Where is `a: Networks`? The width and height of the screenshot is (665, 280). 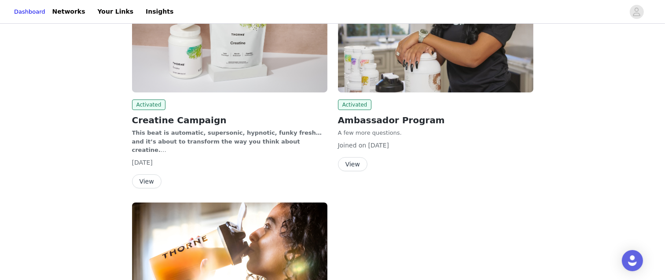 a: Networks is located at coordinates (69, 11).